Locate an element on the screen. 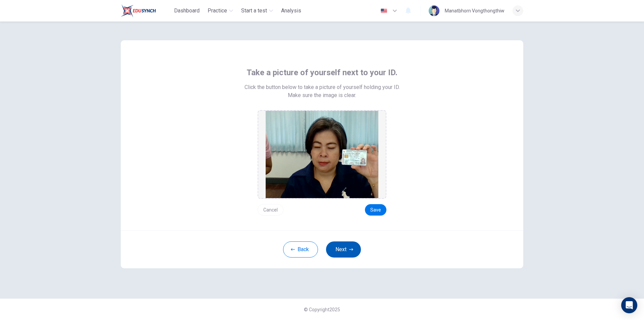 The height and width of the screenshot is (320, 644). button: Next is located at coordinates (344, 249).